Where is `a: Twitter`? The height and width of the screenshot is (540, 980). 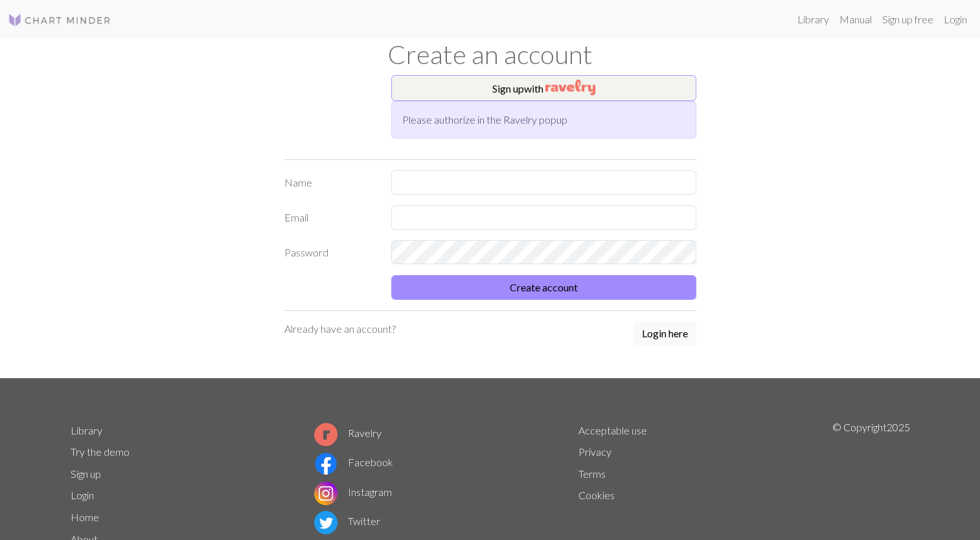
a: Twitter is located at coordinates (347, 521).